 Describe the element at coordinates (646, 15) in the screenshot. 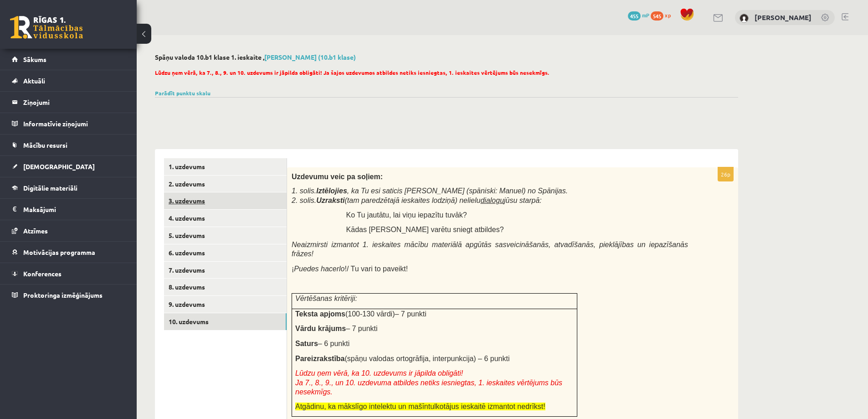

I see `span: mP` at that location.